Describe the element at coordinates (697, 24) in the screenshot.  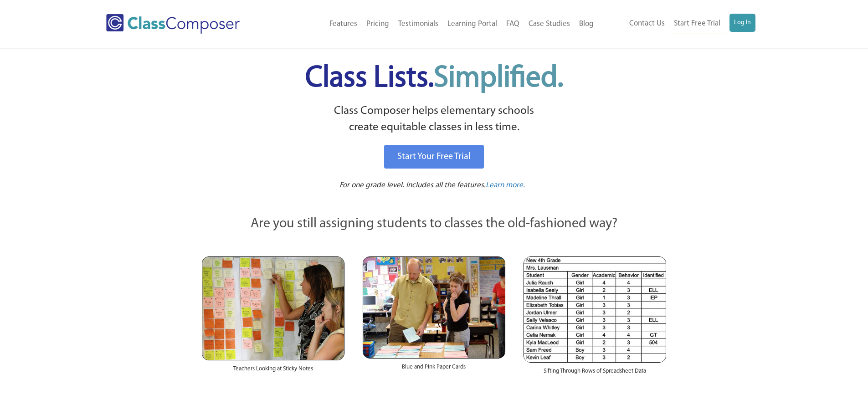
I see `a: Start Free Trial` at that location.